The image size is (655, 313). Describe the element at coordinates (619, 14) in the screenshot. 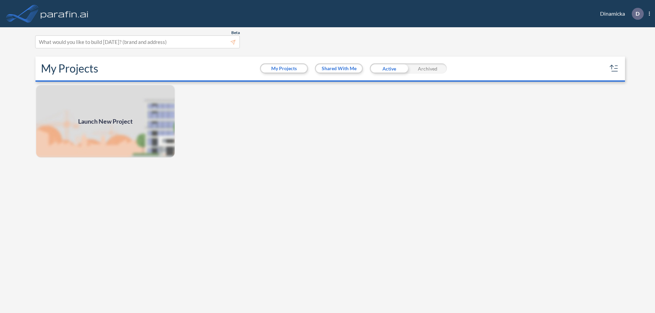

I see `div: Dinamicka` at that location.